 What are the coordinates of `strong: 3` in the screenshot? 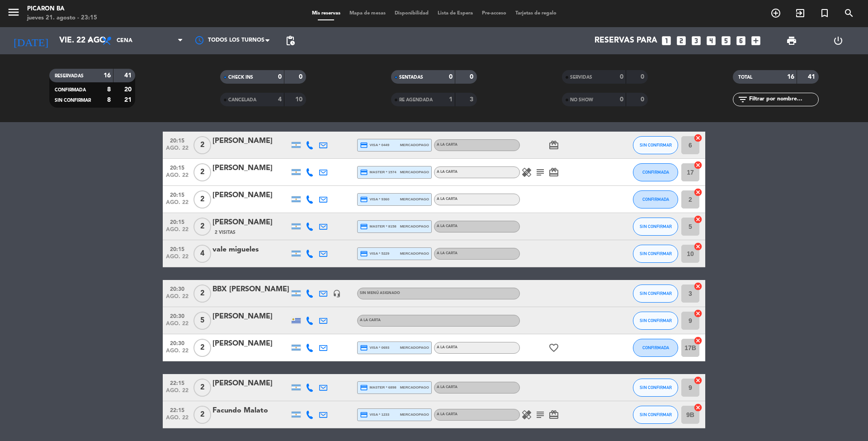 It's located at (473, 99).